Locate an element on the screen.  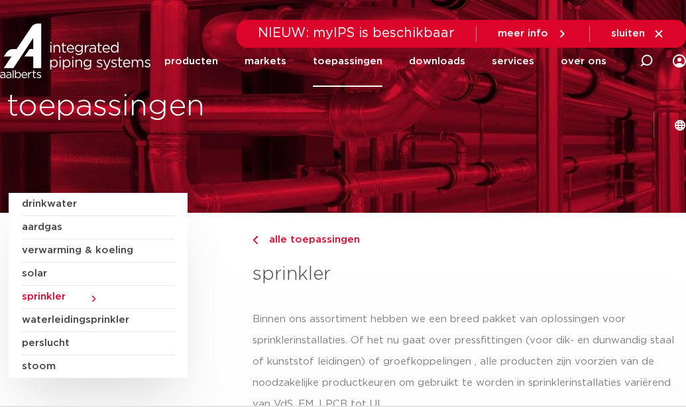
a: toepassingen is located at coordinates (348, 61).